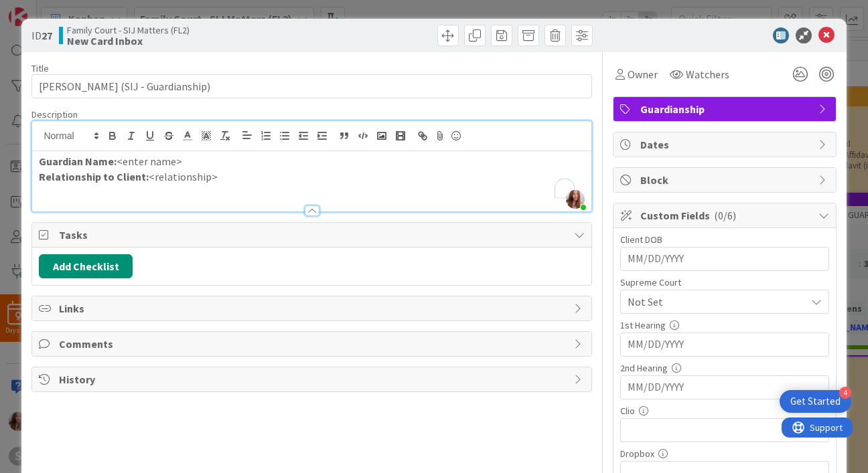 This screenshot has height=473, width=868. What do you see at coordinates (845, 393) in the screenshot?
I see `div: 4` at bounding box center [845, 393].